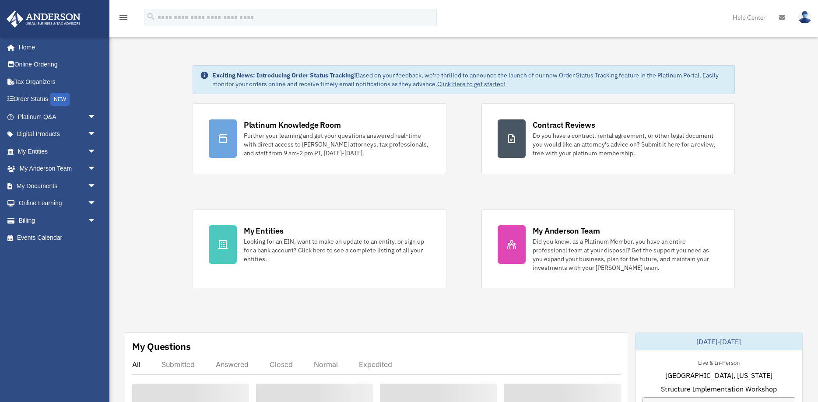 The height and width of the screenshot is (402, 818). I want to click on div: Live & In-Person, so click(719, 362).